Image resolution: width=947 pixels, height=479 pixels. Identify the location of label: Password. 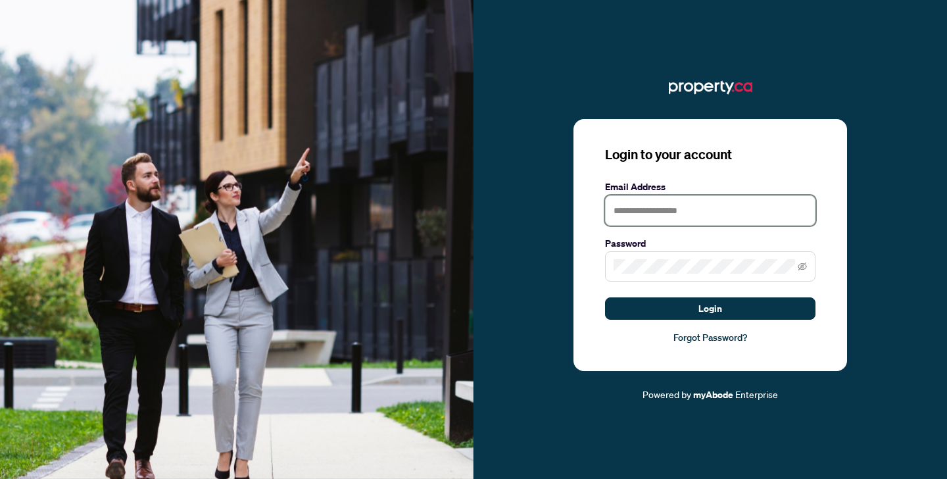
(710, 243).